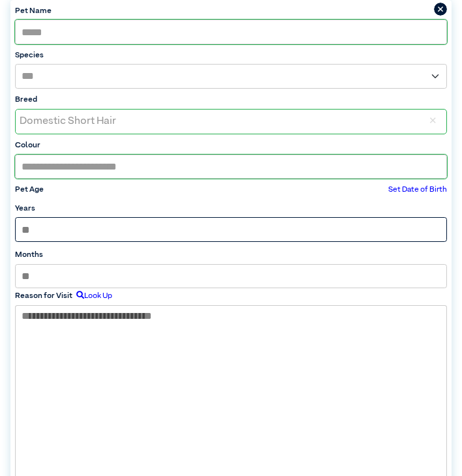 Image resolution: width=462 pixels, height=476 pixels. I want to click on label: Species, so click(231, 55).